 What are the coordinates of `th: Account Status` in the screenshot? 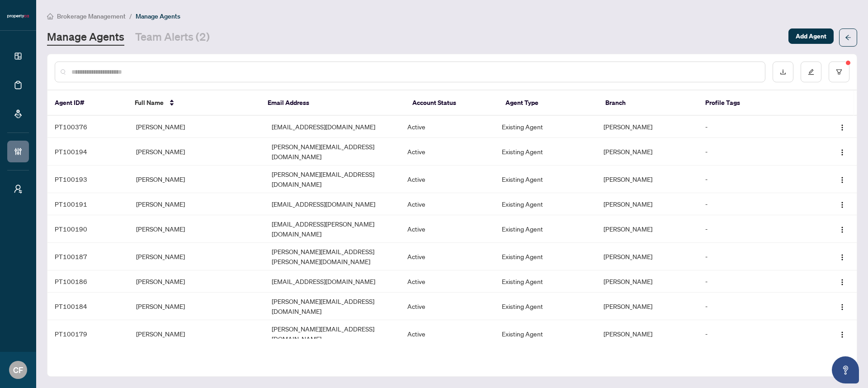 It's located at (451, 103).